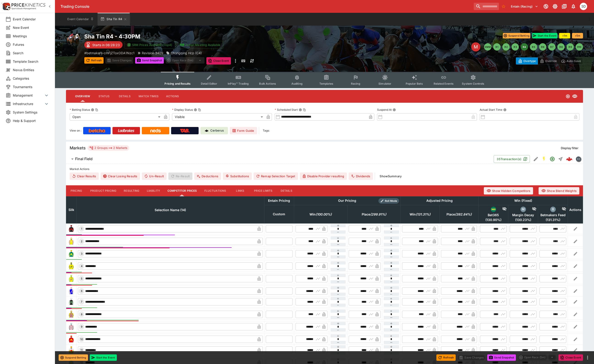 This screenshot has height=364, width=594. Describe the element at coordinates (31, 121) in the screenshot. I see `span: Help & Support` at that location.